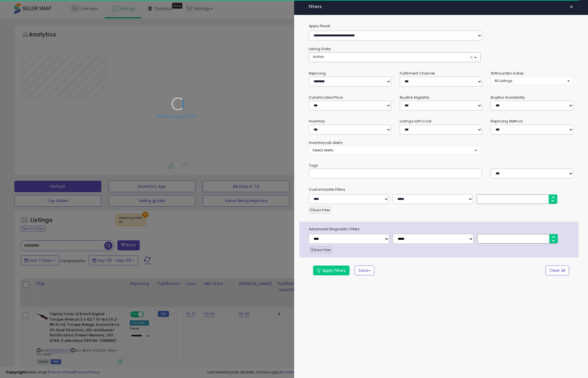 This screenshot has width=588, height=378. I want to click on small: Listings with Cost, so click(415, 121).